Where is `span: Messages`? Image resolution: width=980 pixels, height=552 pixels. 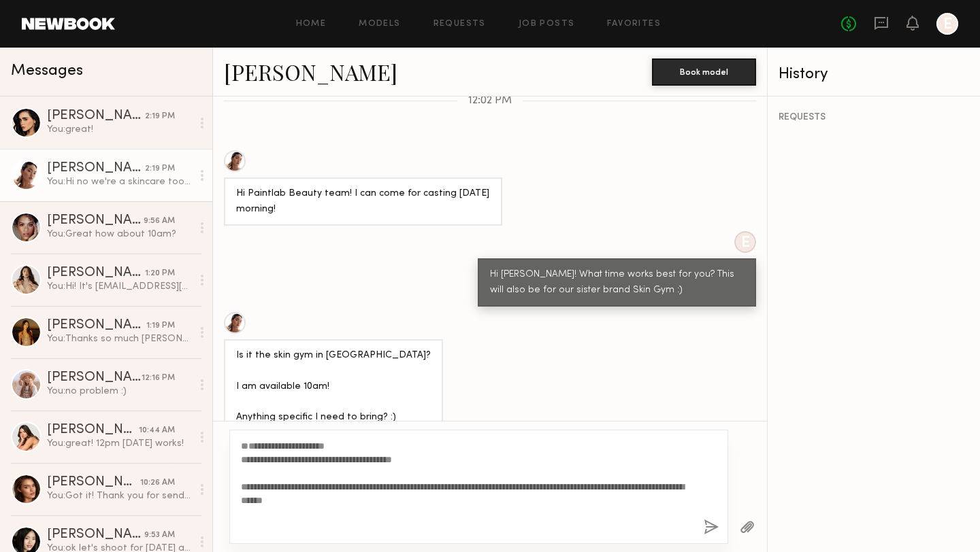 span: Messages is located at coordinates (47, 71).